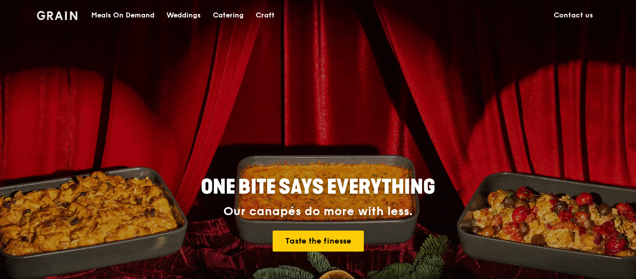 This screenshot has width=636, height=279. I want to click on div: Weddings, so click(183, 15).